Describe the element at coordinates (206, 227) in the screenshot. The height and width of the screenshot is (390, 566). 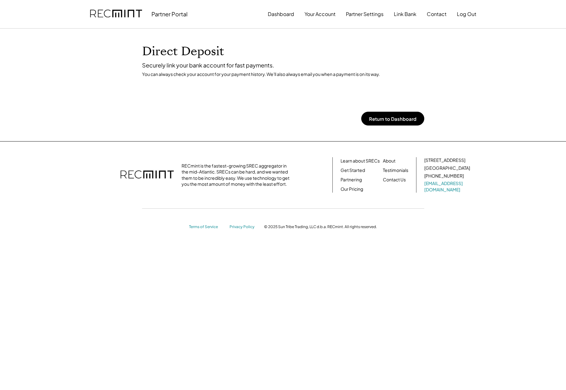
I see `a: Terms of Service` at that location.